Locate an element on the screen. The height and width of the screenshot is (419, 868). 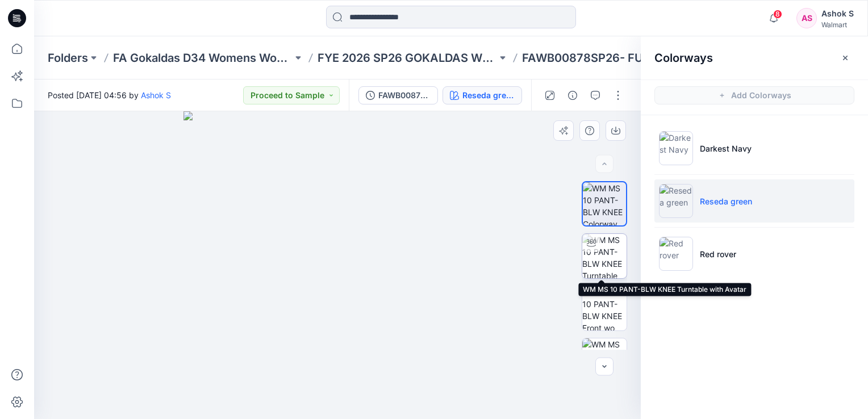
p: Darkest Navy is located at coordinates (725, 148).